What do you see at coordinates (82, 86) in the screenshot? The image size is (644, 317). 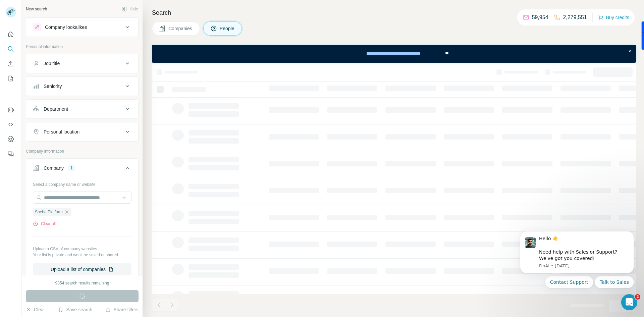 I see `button: Seniority` at bounding box center [82, 86].